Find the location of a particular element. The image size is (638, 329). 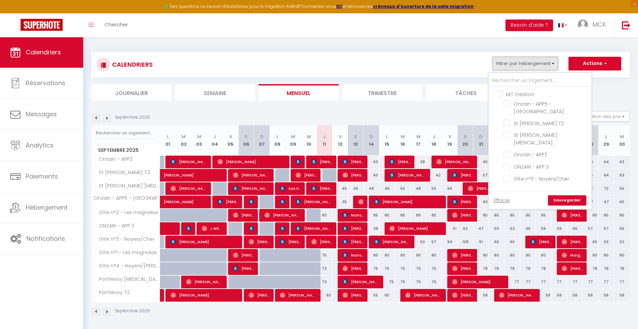

p: Septembre 2025 is located at coordinates (132, 311).